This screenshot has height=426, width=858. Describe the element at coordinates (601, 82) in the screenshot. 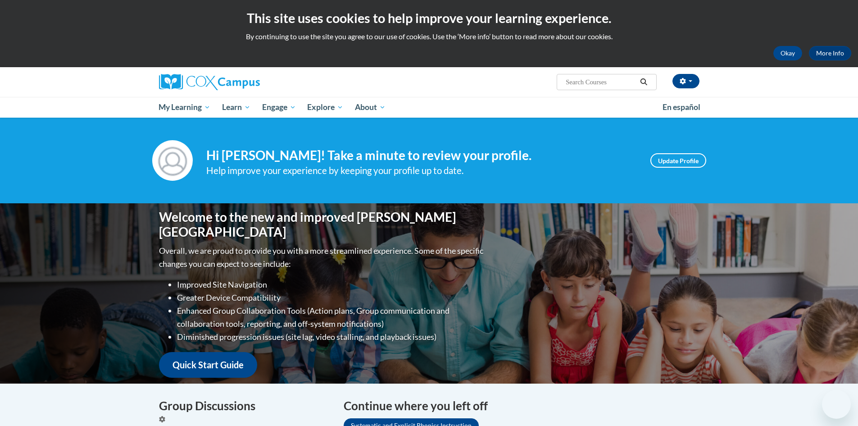

I see `input: Search Courses` at that location.